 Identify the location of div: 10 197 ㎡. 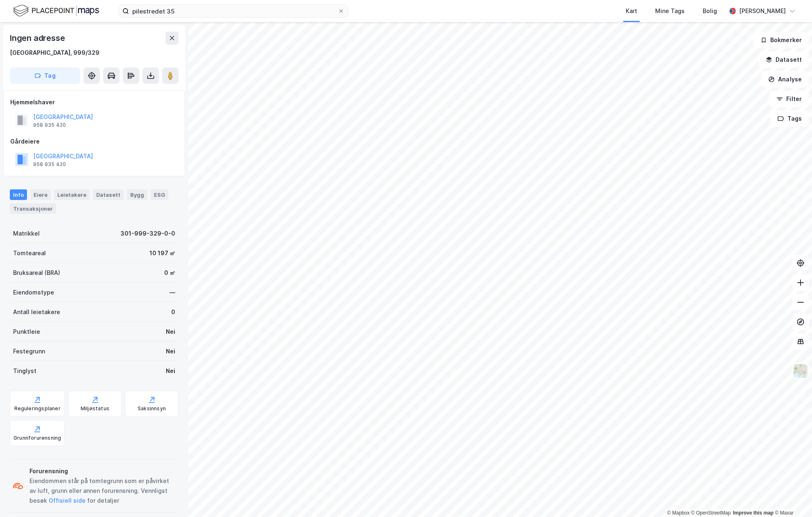
(162, 253).